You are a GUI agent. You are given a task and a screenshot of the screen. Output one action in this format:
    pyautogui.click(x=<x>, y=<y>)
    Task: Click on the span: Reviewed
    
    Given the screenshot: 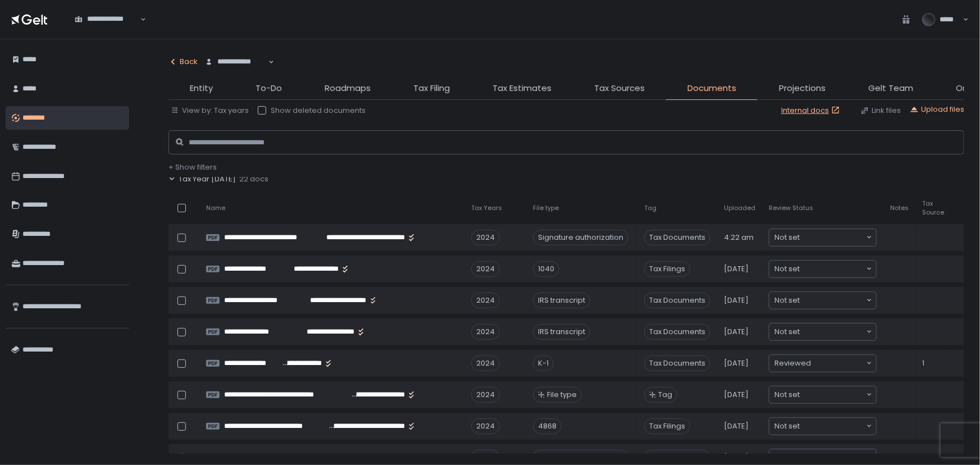 What is the action you would take?
    pyautogui.click(x=792, y=363)
    